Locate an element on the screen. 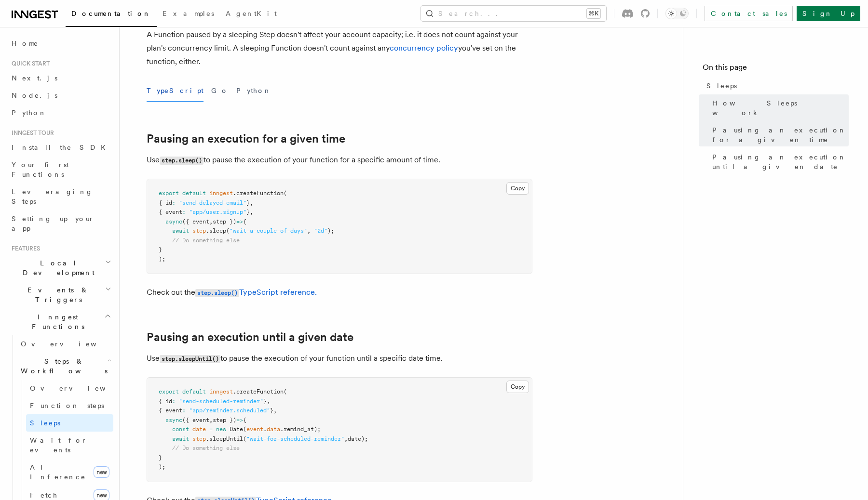 Image resolution: width=868 pixels, height=500 pixels. span: Inngest Functions is located at coordinates (56, 322).